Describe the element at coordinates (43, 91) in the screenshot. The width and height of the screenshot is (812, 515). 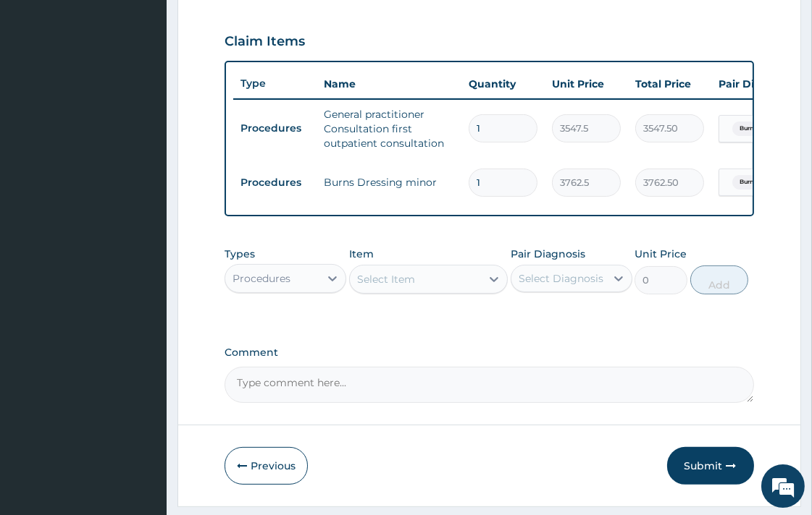
I see `img: d_794563401_company_1708531726252_794563401` at that location.